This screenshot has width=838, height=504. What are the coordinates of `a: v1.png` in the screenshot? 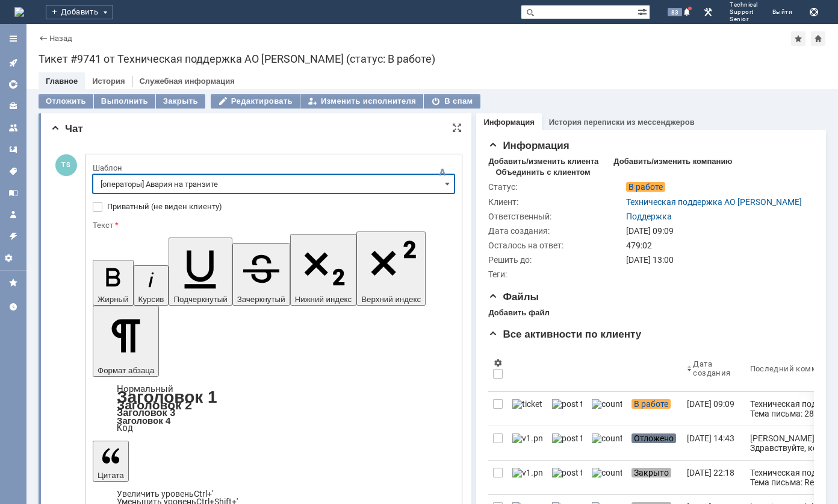 It's located at (528, 443).